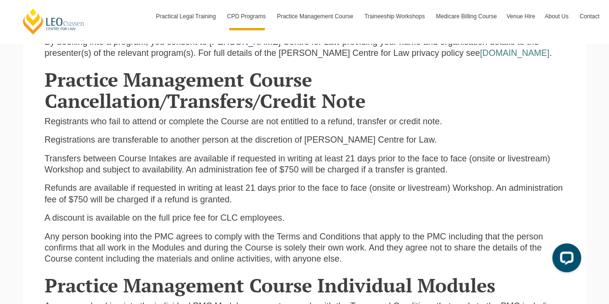 This screenshot has width=609, height=304. I want to click on a: Venue Hire, so click(520, 16).